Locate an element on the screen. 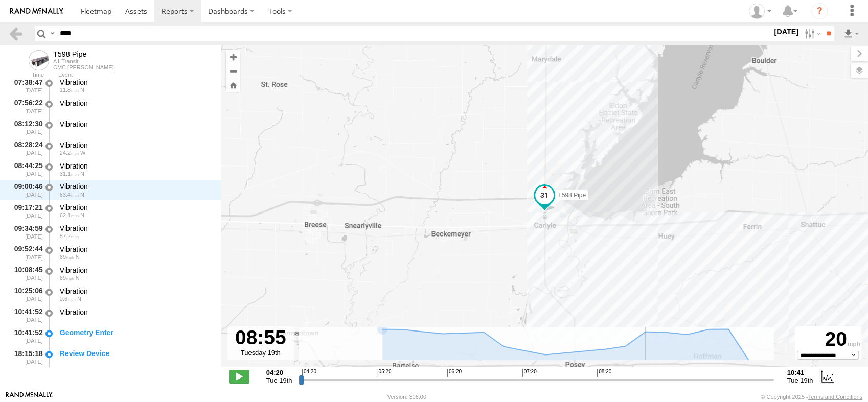  a: Terms and Conditions is located at coordinates (835, 397).